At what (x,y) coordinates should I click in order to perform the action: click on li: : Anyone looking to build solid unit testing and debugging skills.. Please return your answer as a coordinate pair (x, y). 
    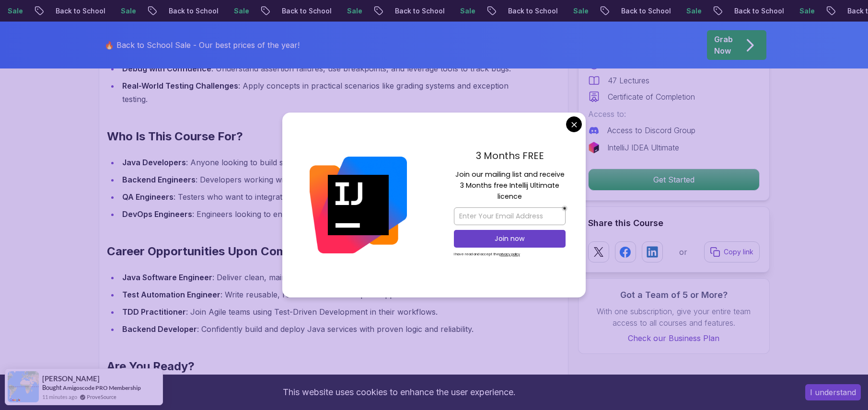
    Looking at the image, I should click on (317, 163).